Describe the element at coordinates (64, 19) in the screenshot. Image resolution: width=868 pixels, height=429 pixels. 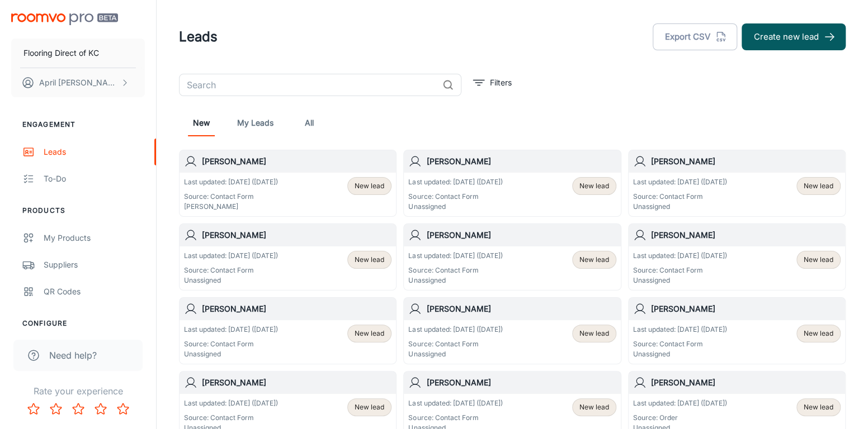
I see `img: Roomvo PRO Beta` at that location.